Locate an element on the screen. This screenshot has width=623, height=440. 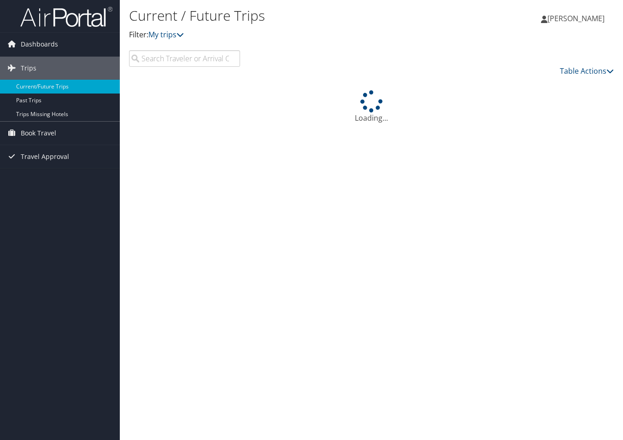
a: Table Actions is located at coordinates (587, 71).